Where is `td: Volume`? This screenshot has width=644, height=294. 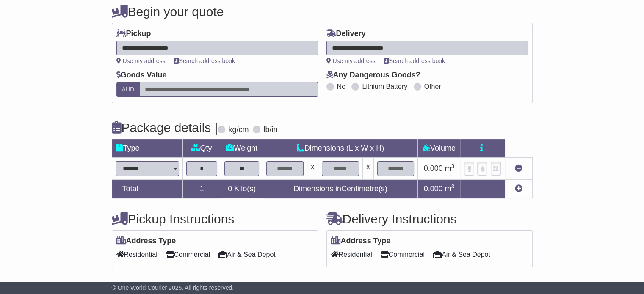 td: Volume is located at coordinates (439, 149).